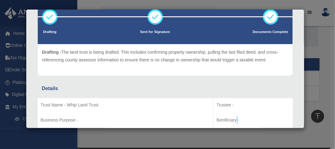 The height and width of the screenshot is (149, 335). What do you see at coordinates (270, 32) in the screenshot?
I see `p: Documents Complete` at bounding box center [270, 32].